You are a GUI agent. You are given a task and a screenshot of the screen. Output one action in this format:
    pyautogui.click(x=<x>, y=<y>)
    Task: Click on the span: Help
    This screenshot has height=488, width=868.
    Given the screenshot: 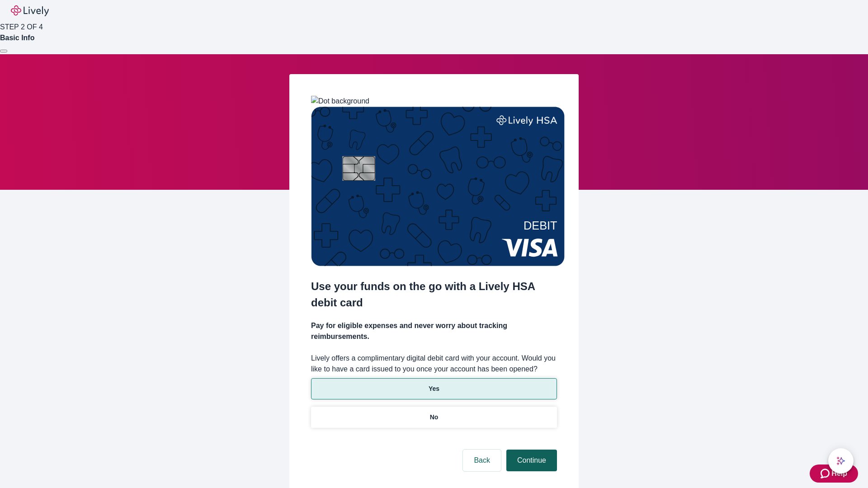 What is the action you would take?
    pyautogui.click(x=839, y=474)
    